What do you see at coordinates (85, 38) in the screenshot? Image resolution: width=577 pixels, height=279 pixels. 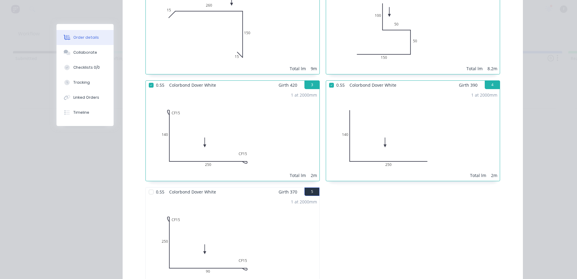 I see `button: Order details` at bounding box center [85, 38].